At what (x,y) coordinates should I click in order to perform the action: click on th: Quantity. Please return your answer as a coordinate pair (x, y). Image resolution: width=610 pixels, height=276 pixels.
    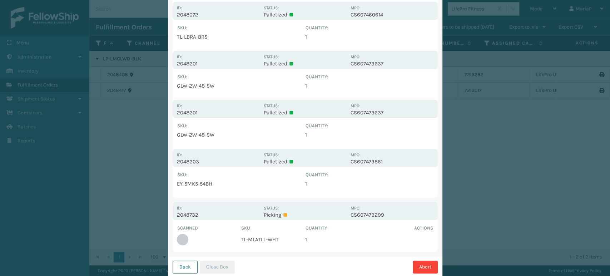
    Looking at the image, I should click on (338, 228).